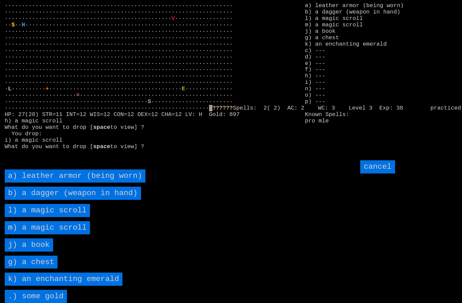 Image resolution: width=462 pixels, height=303 pixels. Describe the element at coordinates (377, 167) in the screenshot. I see `input: cancel` at that location.